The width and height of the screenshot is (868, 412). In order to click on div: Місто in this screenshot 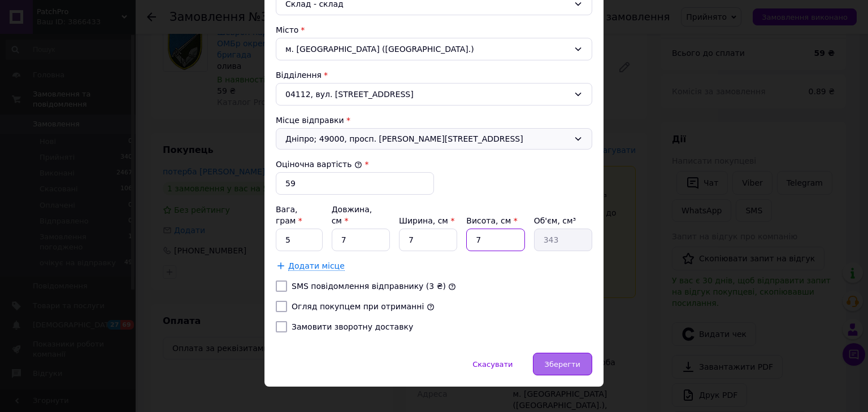, I will do `click(434, 30)`.